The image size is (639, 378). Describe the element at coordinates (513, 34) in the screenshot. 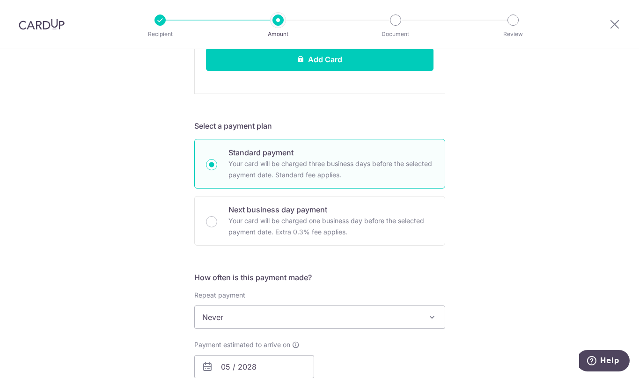

I see `p: Review` at that location.